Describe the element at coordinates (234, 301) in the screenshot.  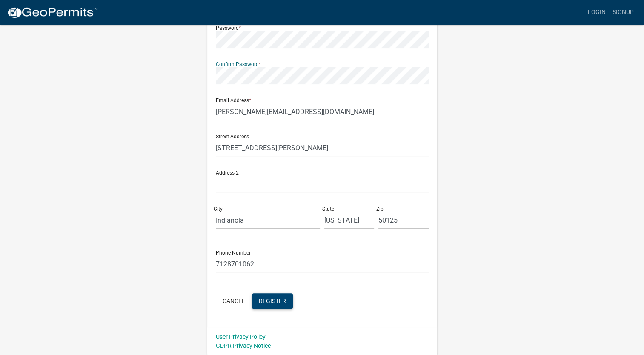
I see `button: Cancel` at that location.